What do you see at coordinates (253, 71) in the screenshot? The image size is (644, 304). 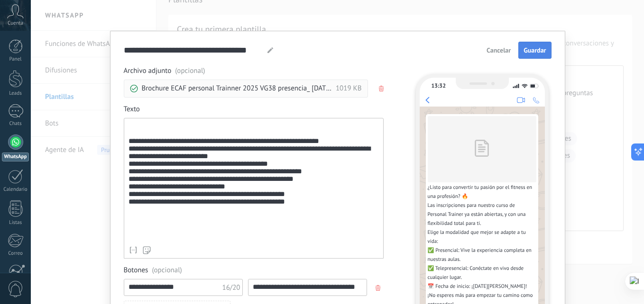 I see `span: Archivo adjunto` at bounding box center [253, 71].